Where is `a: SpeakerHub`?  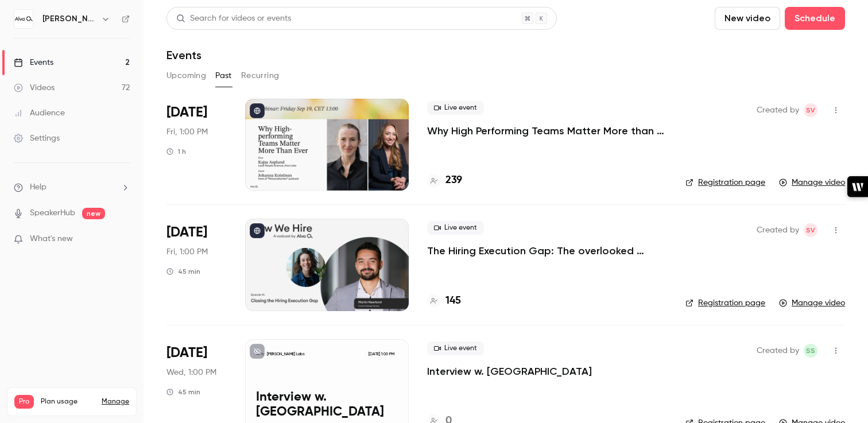 a: SpeakerHub is located at coordinates (52, 213).